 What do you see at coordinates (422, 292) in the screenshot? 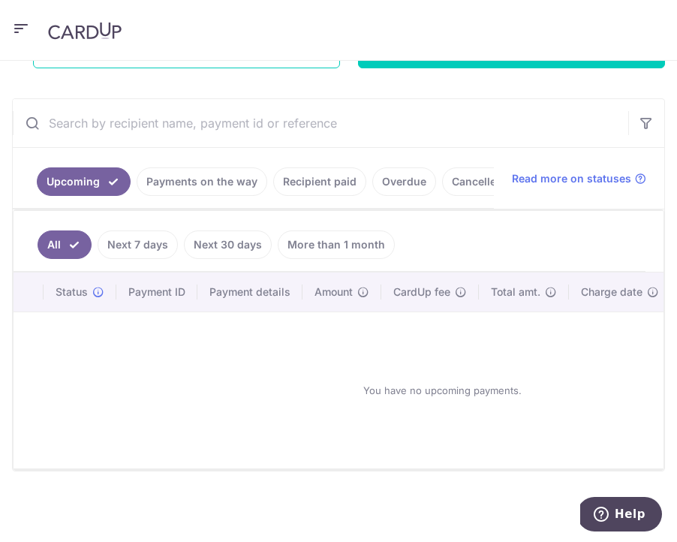
I see `span: CardUp fee` at bounding box center [422, 292].